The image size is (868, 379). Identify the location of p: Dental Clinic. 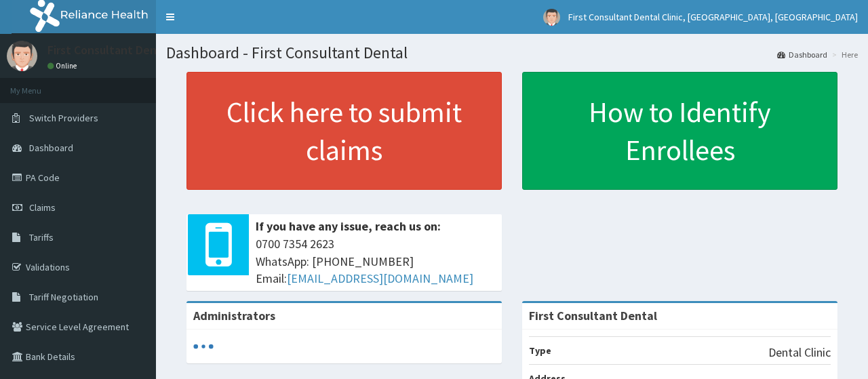
(799, 353).